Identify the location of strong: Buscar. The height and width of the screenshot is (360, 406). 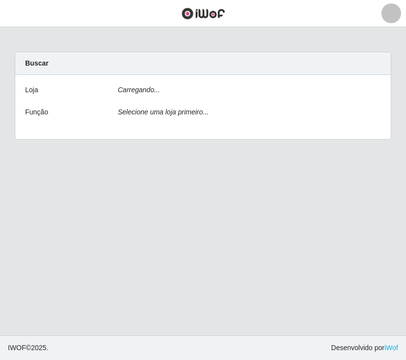
(36, 63).